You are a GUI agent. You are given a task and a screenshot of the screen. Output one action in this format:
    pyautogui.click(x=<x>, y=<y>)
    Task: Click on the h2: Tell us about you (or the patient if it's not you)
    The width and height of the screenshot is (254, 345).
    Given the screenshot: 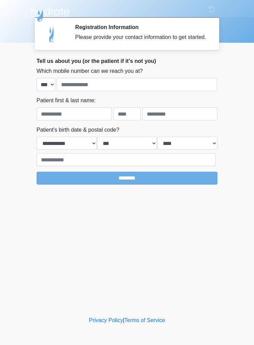 What is the action you would take?
    pyautogui.click(x=127, y=61)
    